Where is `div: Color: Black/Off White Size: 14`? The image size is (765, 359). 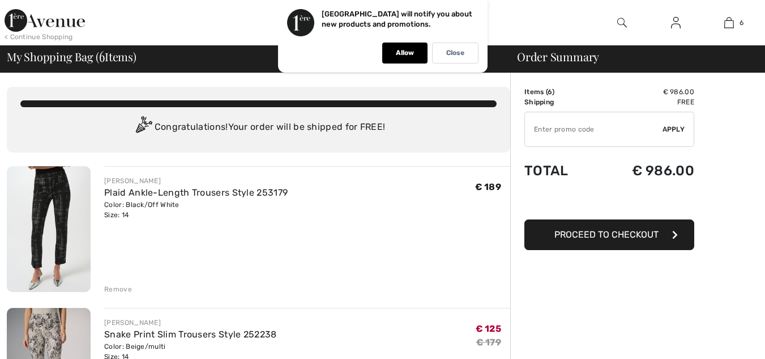 div: Color: Black/Off White Size: 14 is located at coordinates (196, 210).